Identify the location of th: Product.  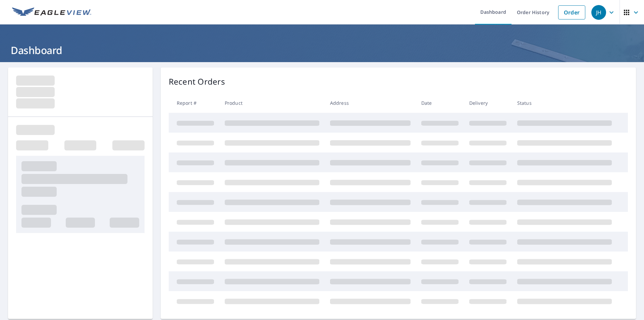
(272, 103).